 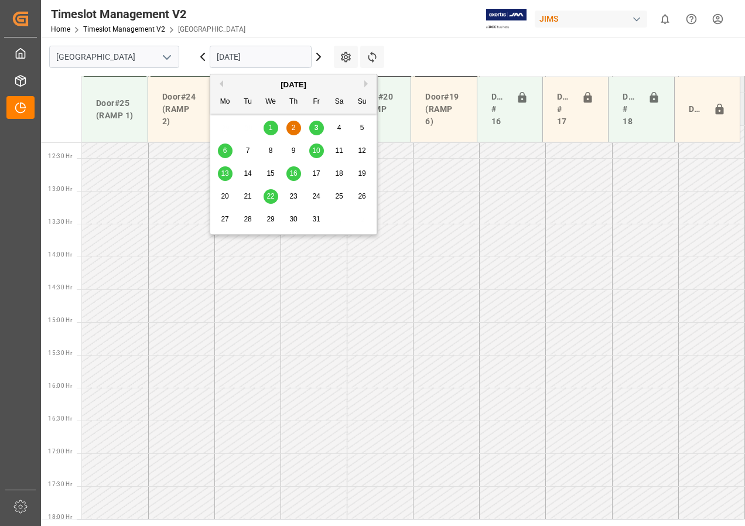 I want to click on div: Mo, so click(x=225, y=102).